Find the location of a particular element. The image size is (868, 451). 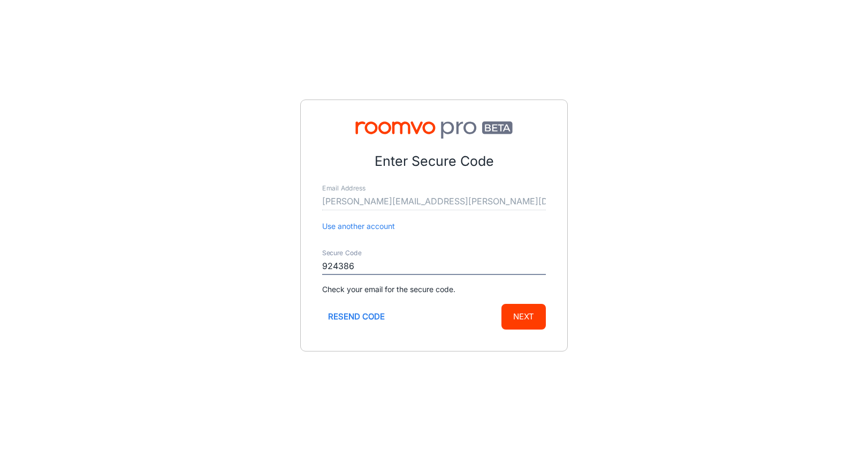

button: Next is located at coordinates (523, 316).